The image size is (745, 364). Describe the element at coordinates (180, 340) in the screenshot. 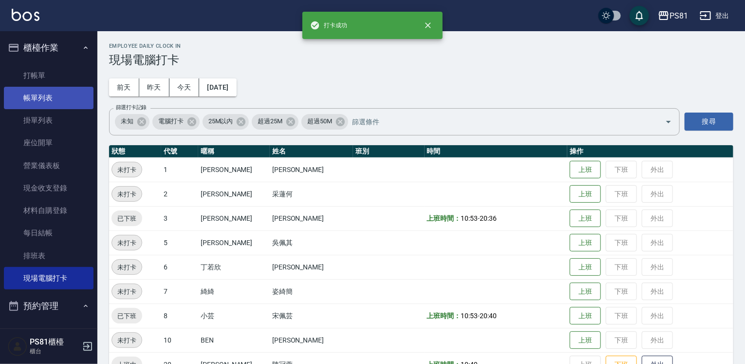

I see `td: 10` at that location.